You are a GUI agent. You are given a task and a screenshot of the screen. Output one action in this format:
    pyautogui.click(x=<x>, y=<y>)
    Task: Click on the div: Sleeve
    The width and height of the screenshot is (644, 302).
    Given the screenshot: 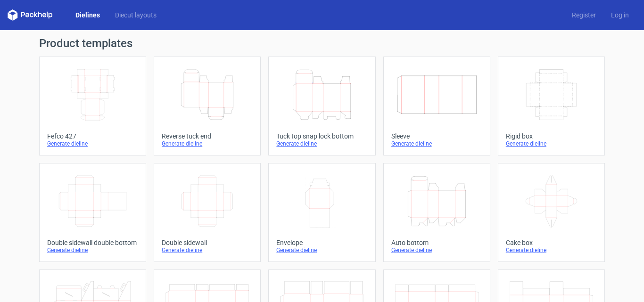 What is the action you would take?
    pyautogui.click(x=436, y=136)
    